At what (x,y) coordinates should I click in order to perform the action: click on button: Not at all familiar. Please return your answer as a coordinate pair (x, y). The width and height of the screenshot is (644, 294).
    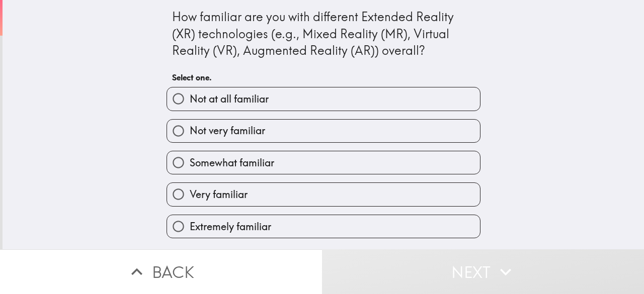
    Looking at the image, I should click on (324, 99).